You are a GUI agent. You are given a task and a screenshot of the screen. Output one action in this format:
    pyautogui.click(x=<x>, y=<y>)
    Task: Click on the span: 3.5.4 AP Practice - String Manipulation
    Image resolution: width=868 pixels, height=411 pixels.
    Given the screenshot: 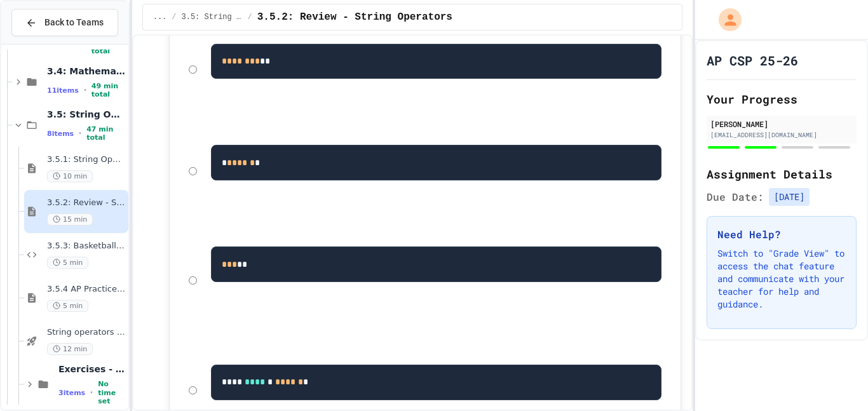 What is the action you would take?
    pyautogui.click(x=86, y=289)
    